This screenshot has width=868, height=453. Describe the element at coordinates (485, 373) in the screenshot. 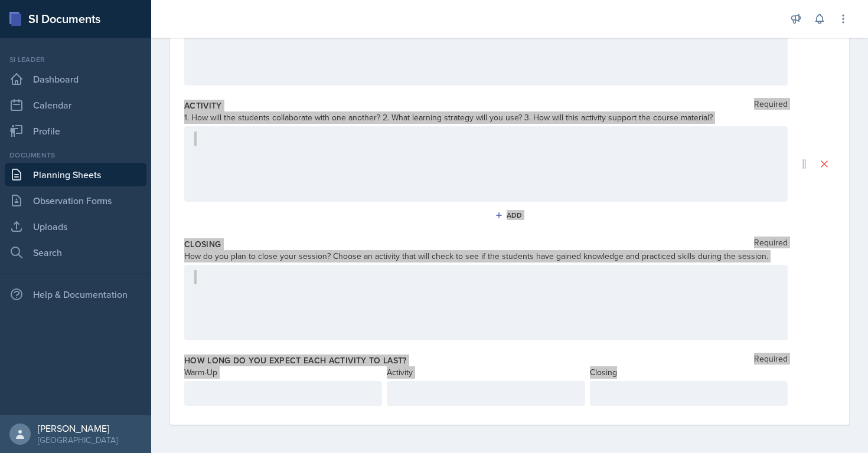

I see `div: Activity` at that location.